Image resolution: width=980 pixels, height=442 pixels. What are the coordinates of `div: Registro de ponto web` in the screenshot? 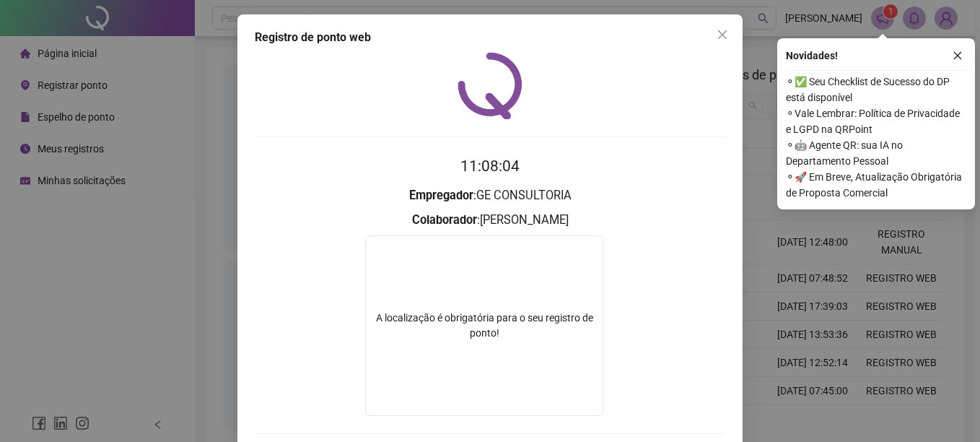 It's located at (490, 38).